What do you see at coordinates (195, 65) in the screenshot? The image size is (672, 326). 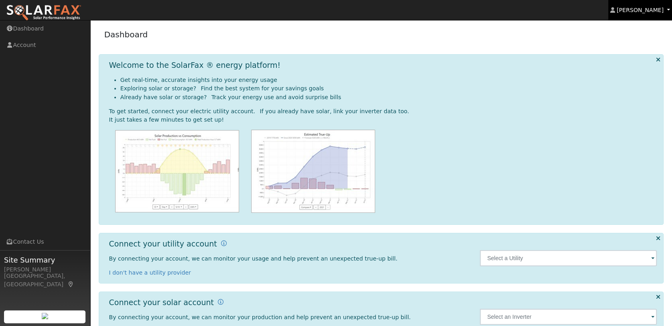 I see `h1: Welcome to the SolarFax ® energy platform!` at bounding box center [195, 65].